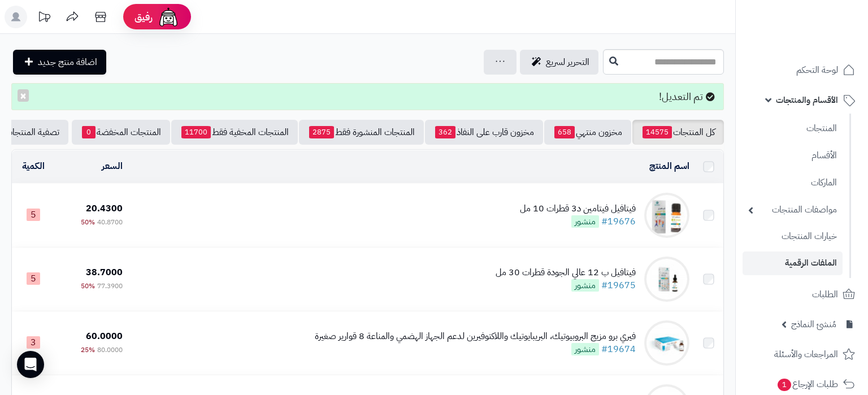 The width and height of the screenshot is (868, 395). I want to click on a: #19674, so click(618, 349).